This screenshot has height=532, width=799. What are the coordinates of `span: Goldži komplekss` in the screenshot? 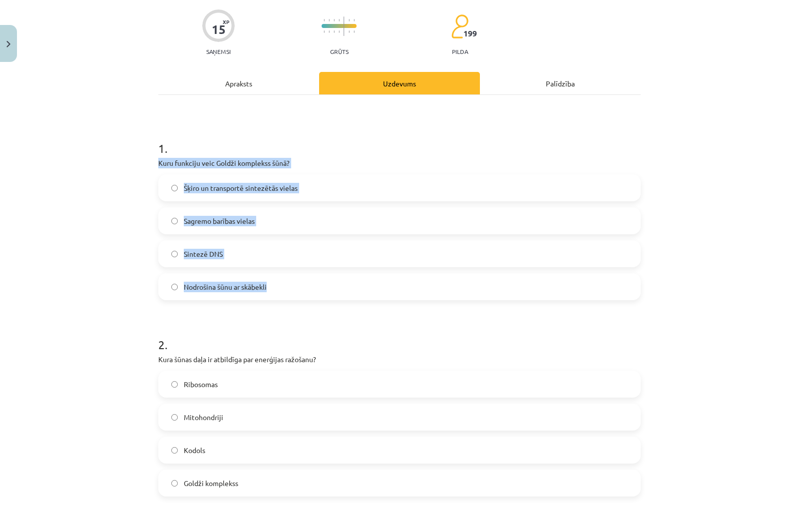 It's located at (211, 483).